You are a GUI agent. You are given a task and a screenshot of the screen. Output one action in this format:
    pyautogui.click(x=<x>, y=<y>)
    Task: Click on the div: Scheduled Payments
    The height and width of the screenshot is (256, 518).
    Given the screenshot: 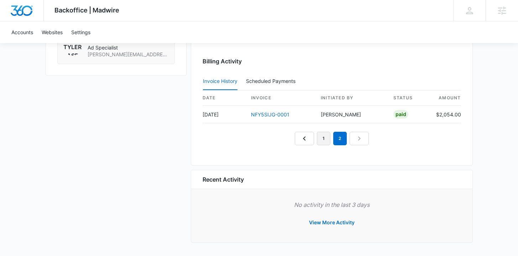 What is the action you would take?
    pyautogui.click(x=272, y=81)
    